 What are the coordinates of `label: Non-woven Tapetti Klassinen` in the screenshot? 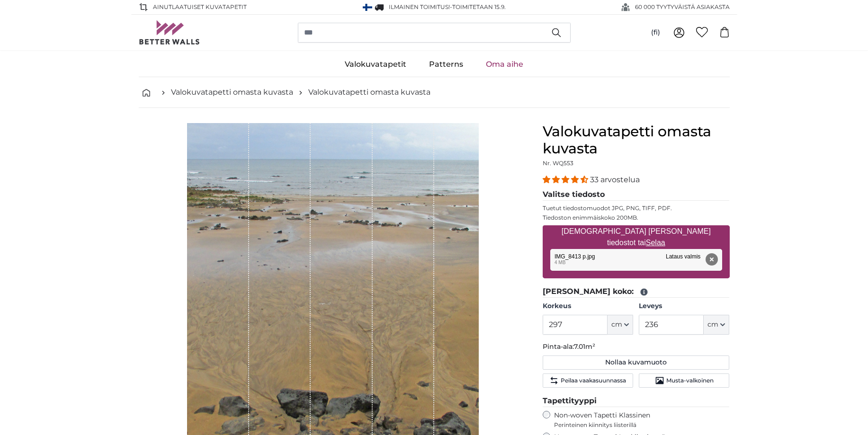 It's located at (641, 420).